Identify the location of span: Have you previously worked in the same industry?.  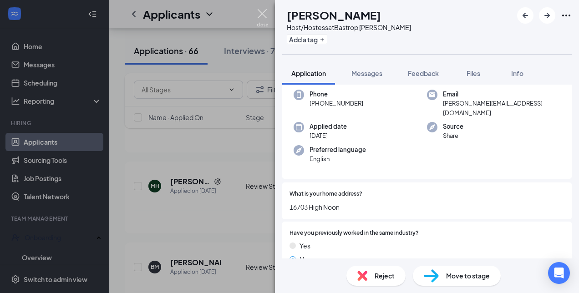
(354, 233).